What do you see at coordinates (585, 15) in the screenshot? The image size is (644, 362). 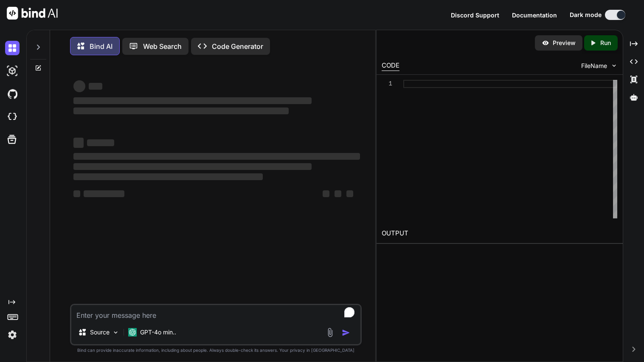 I see `span: Dark mode` at bounding box center [585, 15].